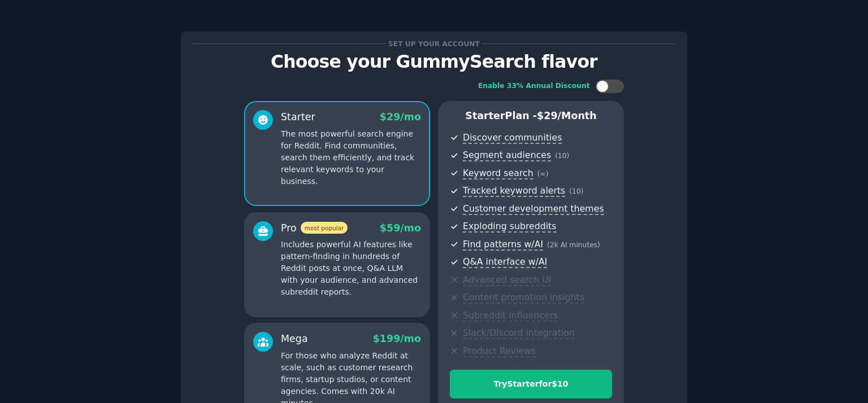 The width and height of the screenshot is (868, 403). What do you see at coordinates (324, 227) in the screenshot?
I see `span: most popular` at bounding box center [324, 227].